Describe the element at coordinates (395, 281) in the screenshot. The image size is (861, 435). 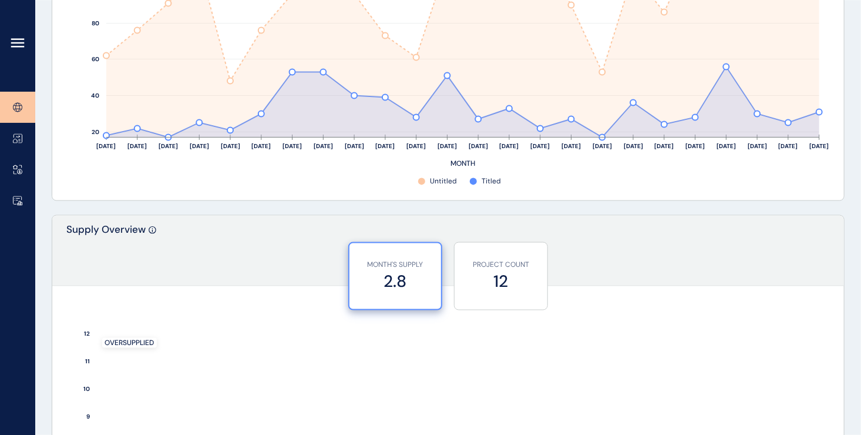
I see `label: 2.8` at that location.